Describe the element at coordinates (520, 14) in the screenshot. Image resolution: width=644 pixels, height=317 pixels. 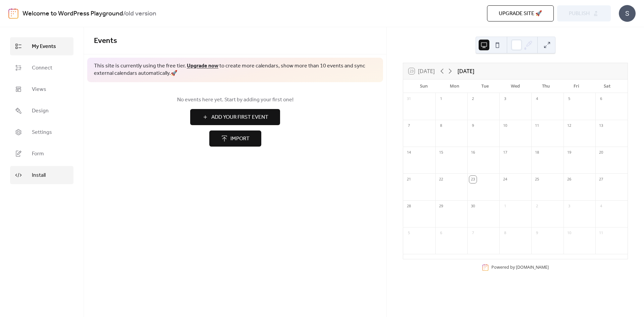
I see `span: Upgrade site 🚀` at that location.